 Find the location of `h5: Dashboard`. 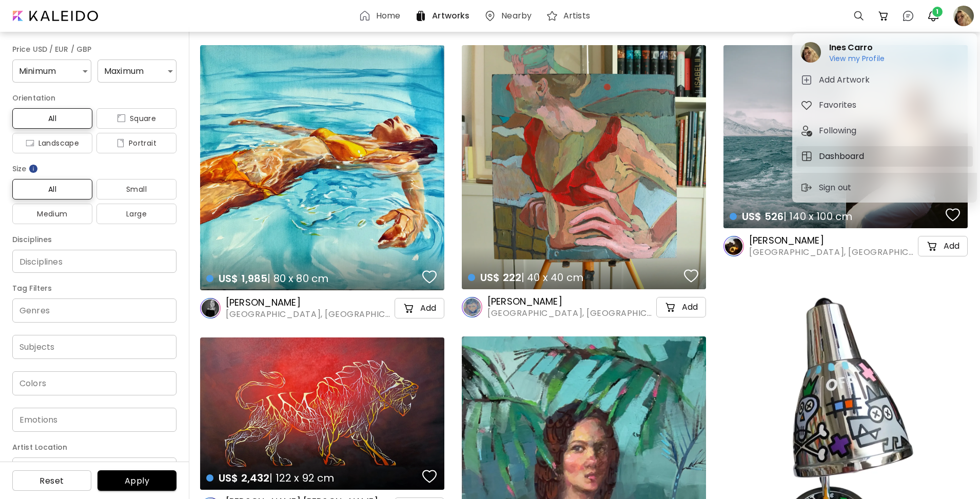

h5: Dashboard is located at coordinates (843, 156).